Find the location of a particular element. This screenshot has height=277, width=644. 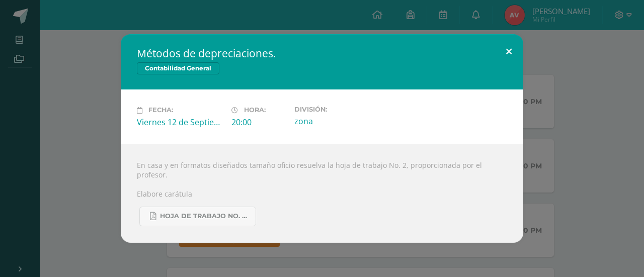

div: 20:00 is located at coordinates (259, 122).